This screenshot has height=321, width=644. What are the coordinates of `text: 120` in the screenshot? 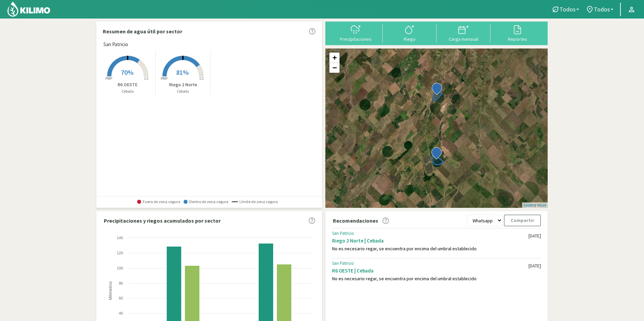 It's located at (120, 253).